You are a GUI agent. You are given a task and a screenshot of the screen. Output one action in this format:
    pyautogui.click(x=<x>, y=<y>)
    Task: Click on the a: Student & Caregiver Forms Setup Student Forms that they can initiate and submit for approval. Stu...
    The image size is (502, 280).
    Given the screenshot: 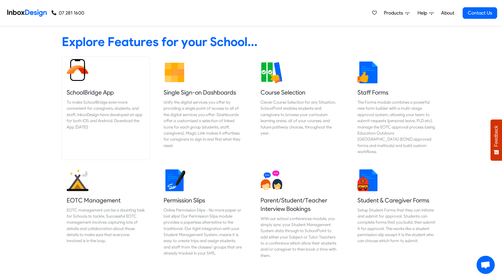 What is the action you would take?
    pyautogui.click(x=396, y=214)
    